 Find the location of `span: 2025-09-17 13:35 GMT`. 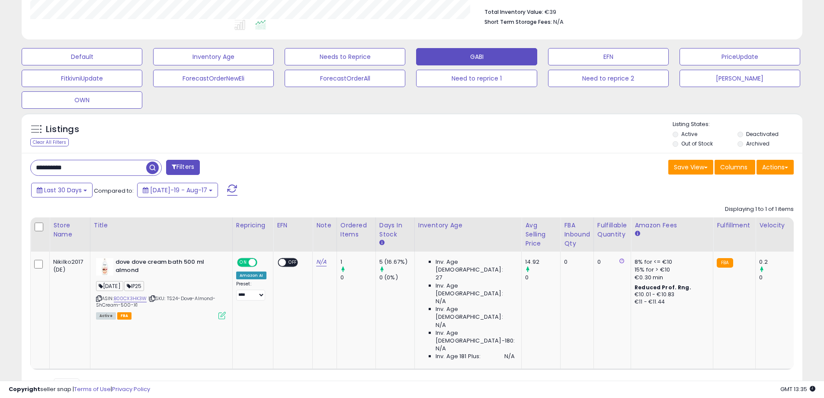

span: 2025-09-17 13:35 GMT is located at coordinates (798, 389).